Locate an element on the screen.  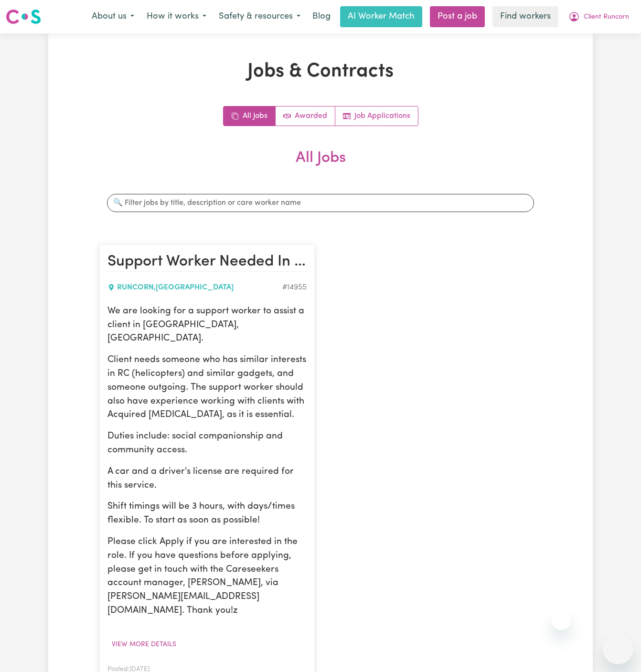
h2: Support Worker Needed In Runcorn, QLD is located at coordinates (207, 262).